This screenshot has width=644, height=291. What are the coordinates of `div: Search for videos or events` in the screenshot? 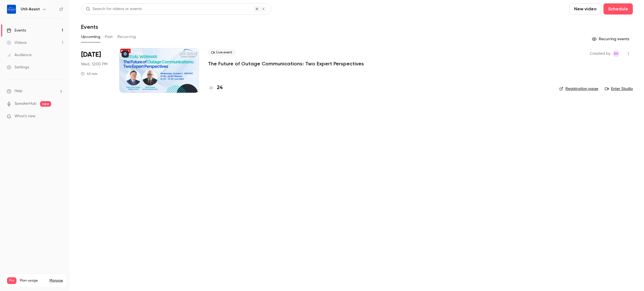 It's located at (114, 9).